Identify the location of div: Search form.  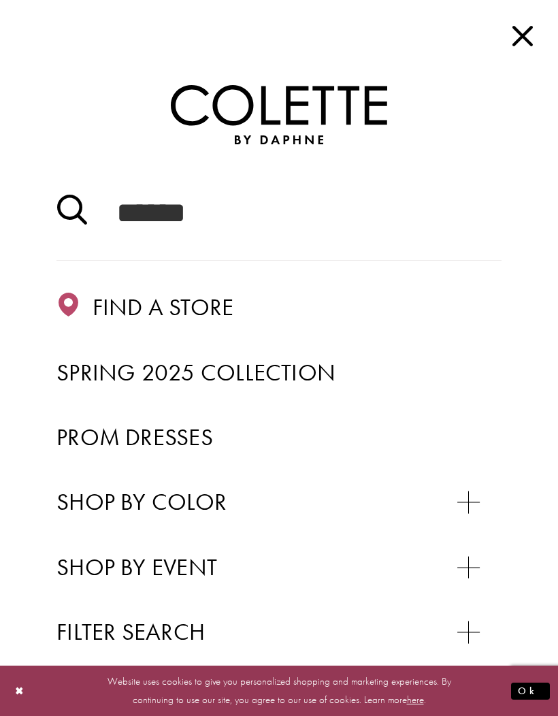
(279, 213).